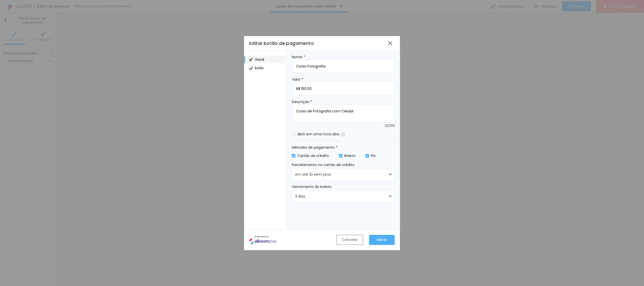 The width and height of the screenshot is (644, 286). I want to click on div: Cartão de crédito, so click(313, 156).